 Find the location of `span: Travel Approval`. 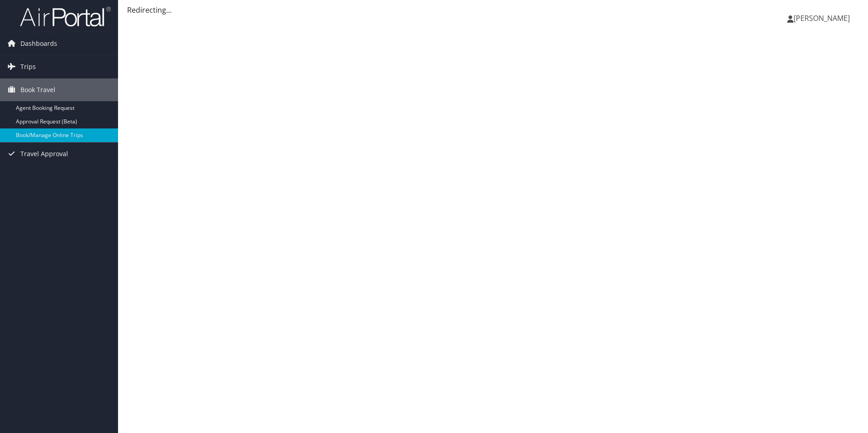

span: Travel Approval is located at coordinates (44, 154).